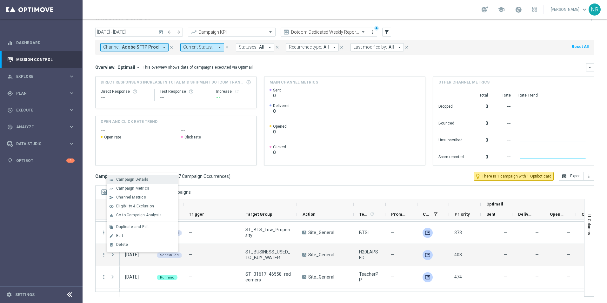 The height and width of the screenshot is (303, 607). What do you see at coordinates (142, 180) in the screenshot?
I see `button: list Campaign Details` at bounding box center [142, 180].